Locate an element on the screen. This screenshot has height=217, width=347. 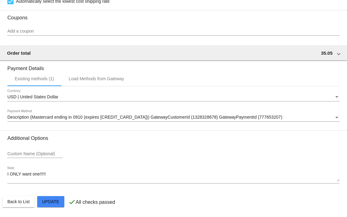
span: USD | United States Dollar is located at coordinates (33, 97).